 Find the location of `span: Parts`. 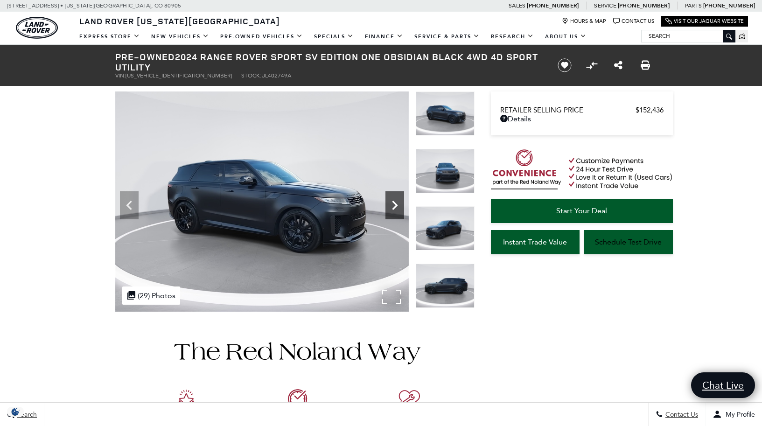

span: Parts is located at coordinates (694, 6).